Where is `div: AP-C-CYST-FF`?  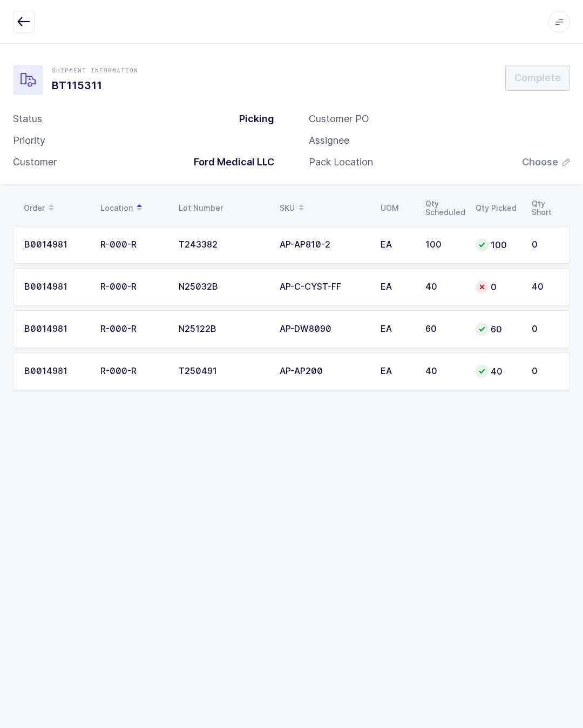
div: AP-C-CYST-FF is located at coordinates (323, 287).